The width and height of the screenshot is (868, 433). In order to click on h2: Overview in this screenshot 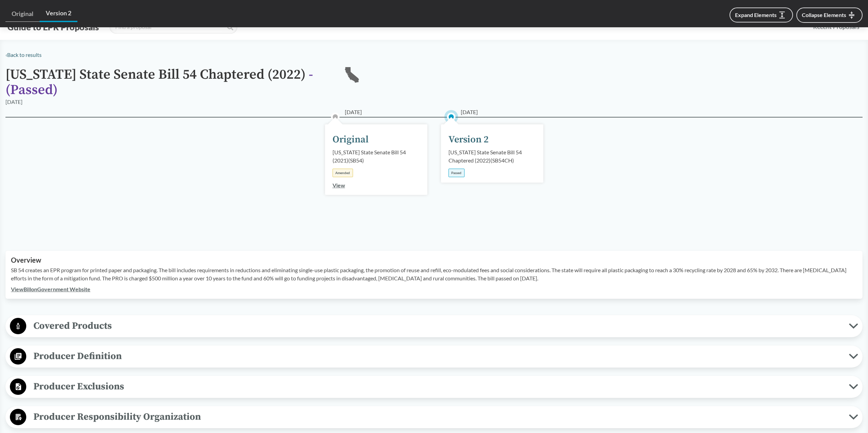, I will do `click(434, 260)`.